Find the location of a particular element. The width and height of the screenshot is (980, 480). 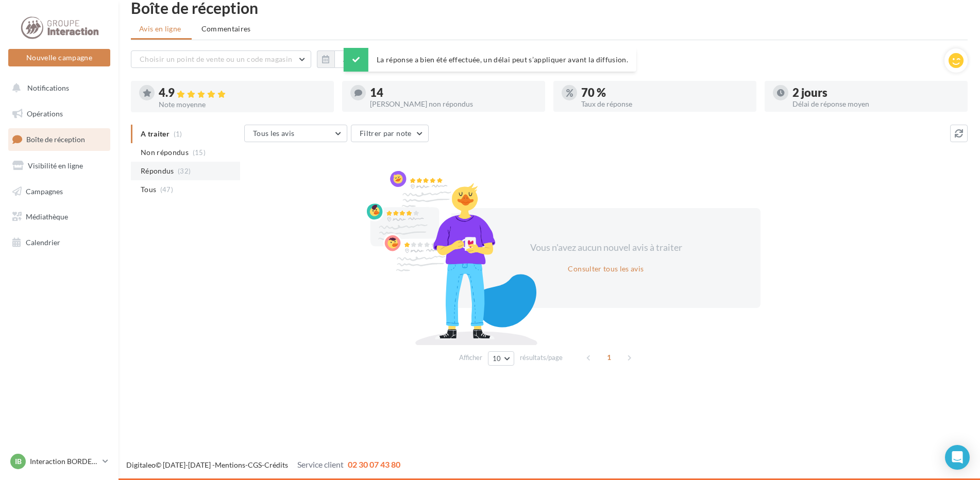

span: (47) is located at coordinates (167, 190).